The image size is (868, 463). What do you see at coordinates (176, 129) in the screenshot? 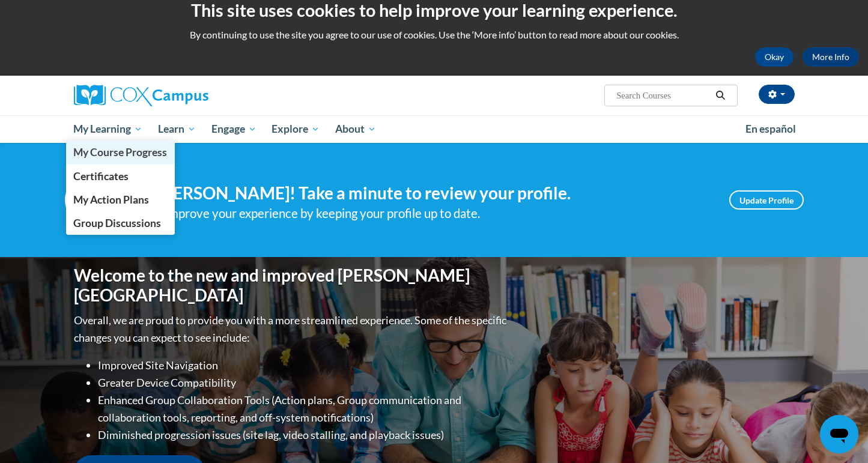
I see `a: Learn` at bounding box center [176, 129].